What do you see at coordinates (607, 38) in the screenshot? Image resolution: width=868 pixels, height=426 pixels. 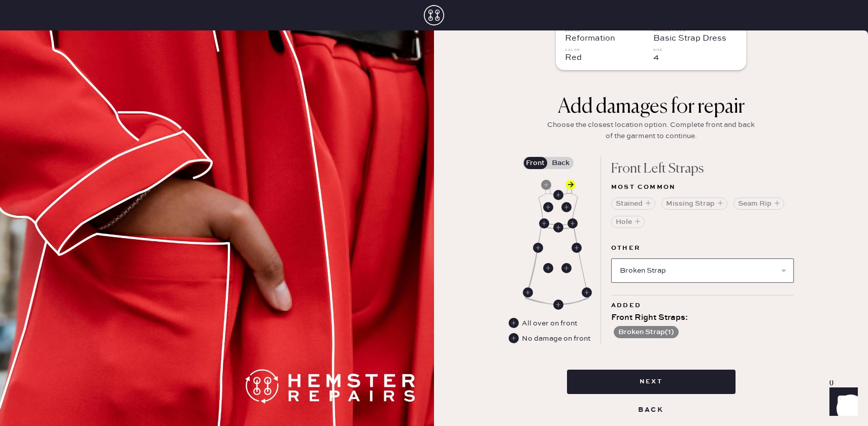 I see `div: Reformation` at bounding box center [607, 38].